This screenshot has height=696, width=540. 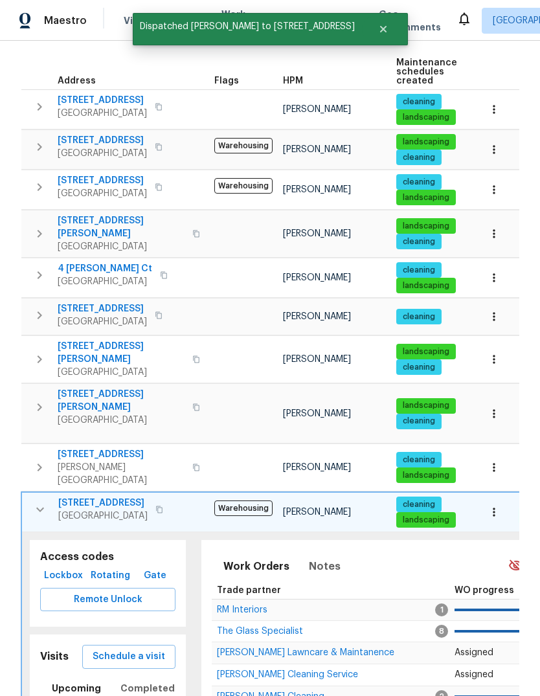 I want to click on span: HPM, so click(x=292, y=81).